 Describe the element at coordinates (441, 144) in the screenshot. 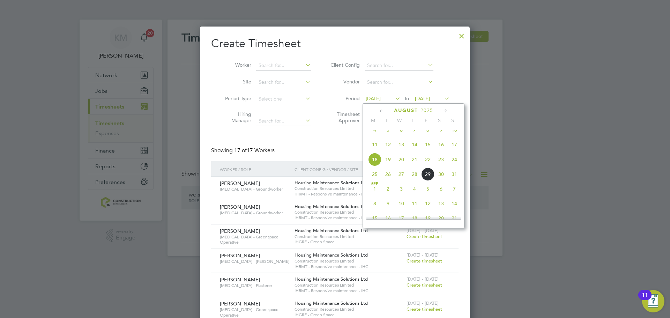

I see `span: 16` at that location.